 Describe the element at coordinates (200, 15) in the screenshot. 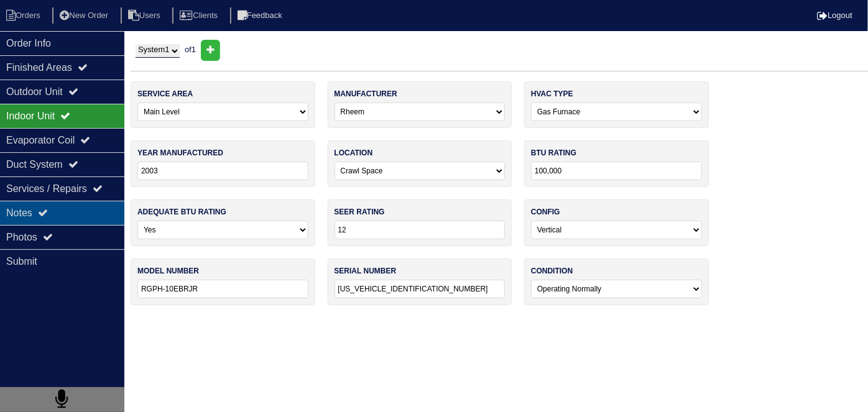

I see `li: Clients` at that location.